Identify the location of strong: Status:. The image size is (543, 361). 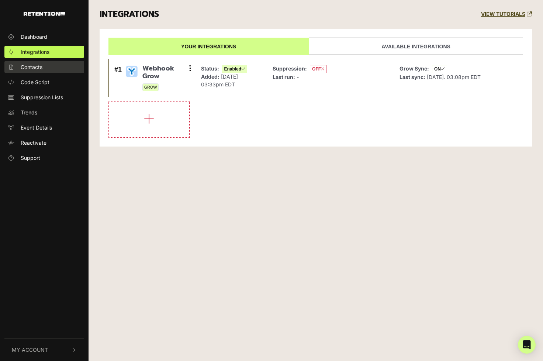
(210, 68).